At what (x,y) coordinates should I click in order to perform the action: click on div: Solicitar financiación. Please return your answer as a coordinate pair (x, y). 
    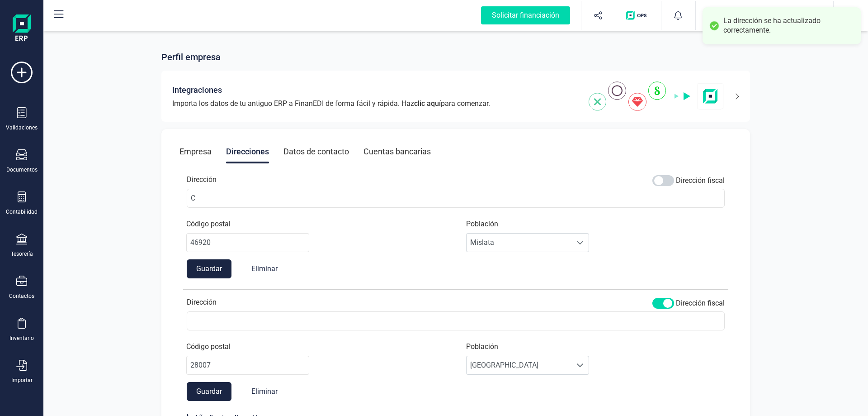
    Looking at the image, I should click on (525, 15).